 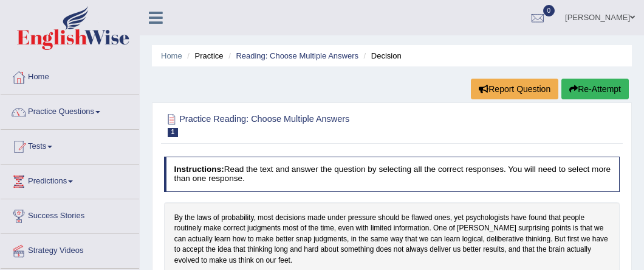 I want to click on h4: Read the text and answer the question by selecting all the correct responses. You will need to se..., so click(x=392, y=174).